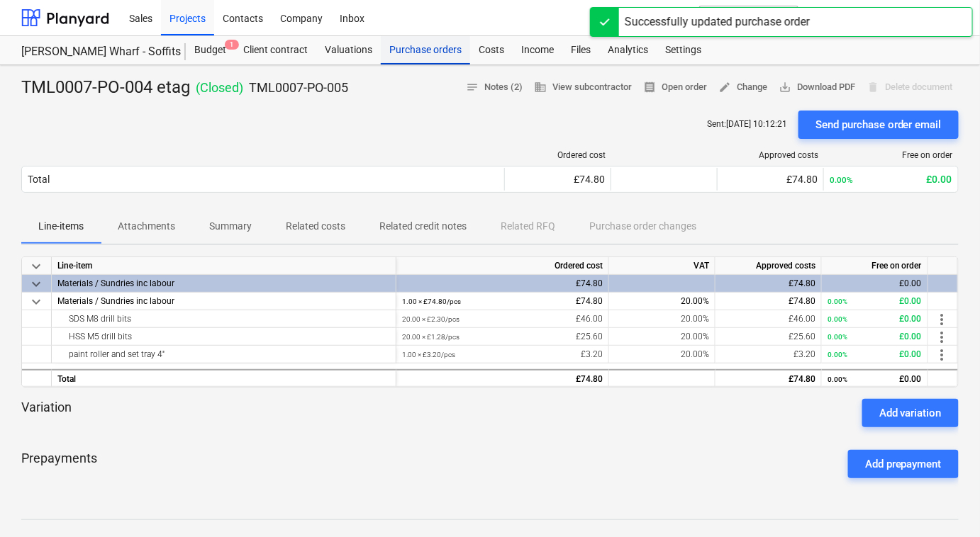 Image resolution: width=980 pixels, height=537 pixels. I want to click on button: Add prepayment, so click(903, 464).